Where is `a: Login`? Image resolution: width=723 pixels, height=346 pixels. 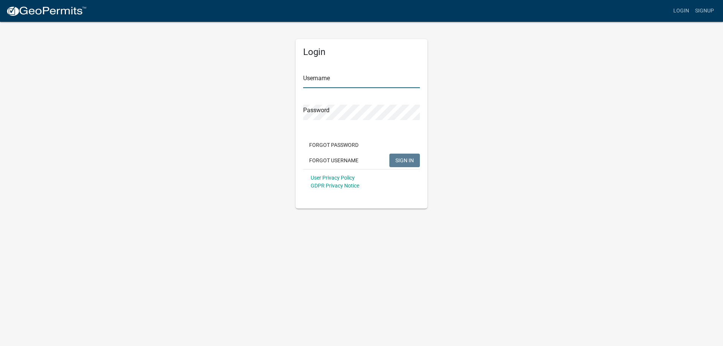 a: Login is located at coordinates (681, 11).